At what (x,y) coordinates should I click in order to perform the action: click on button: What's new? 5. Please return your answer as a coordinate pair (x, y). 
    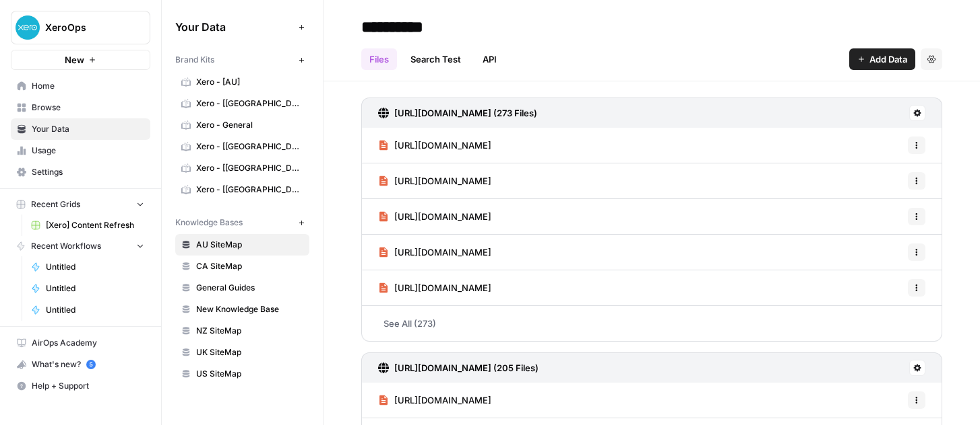
    Looking at the image, I should click on (80, 365).